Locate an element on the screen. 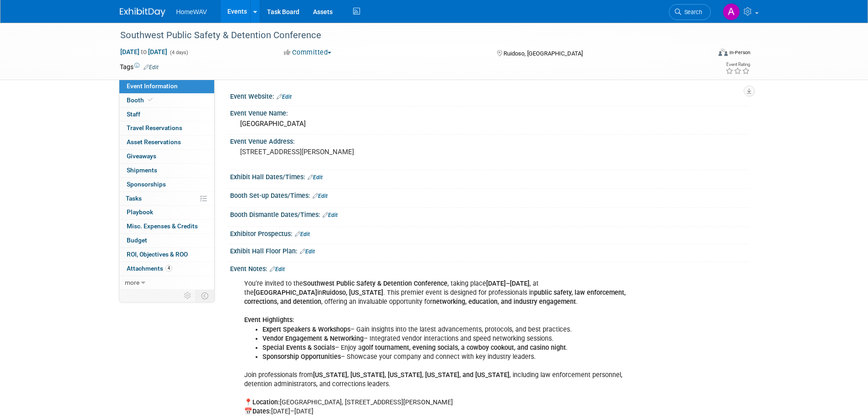  b: Expert Speakers & Workshops is located at coordinates (306, 329).